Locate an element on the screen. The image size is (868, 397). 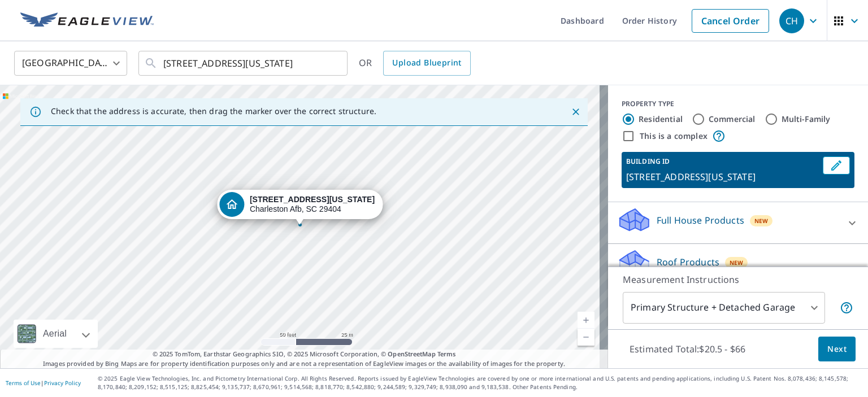
div: Dropped pin, building 1, Residential property, 4033 Michigan Ave Charleston Afb, SC 29404 is located at coordinates (299, 207).